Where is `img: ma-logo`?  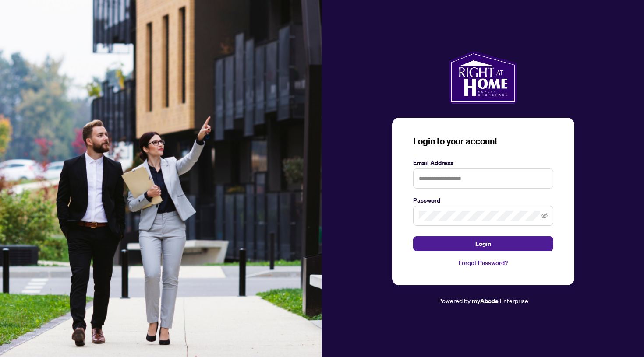
img: ma-logo is located at coordinates (482, 77).